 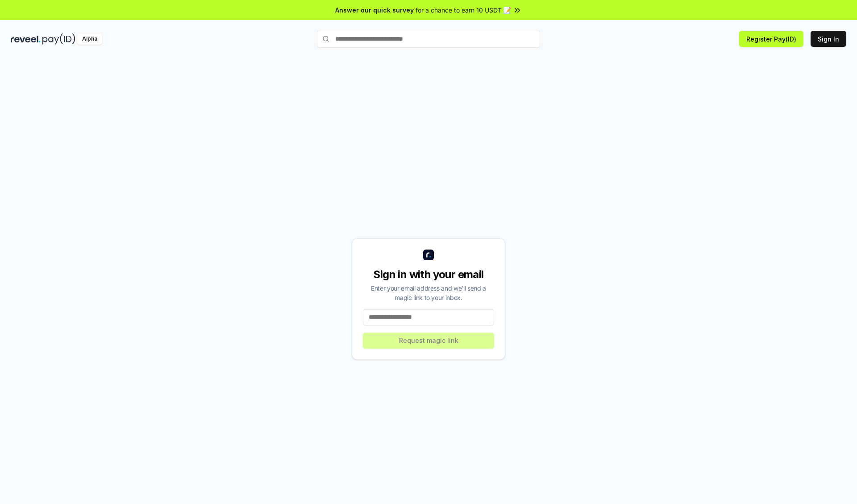 I want to click on div: Alpha, so click(x=89, y=39).